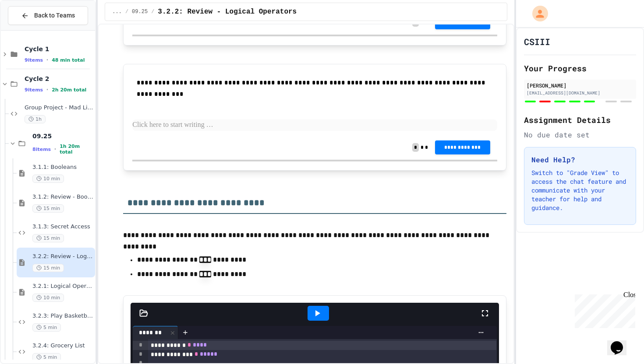 The height and width of the screenshot is (364, 644). Describe the element at coordinates (537, 42) in the screenshot. I see `h1: CSIII` at that location.